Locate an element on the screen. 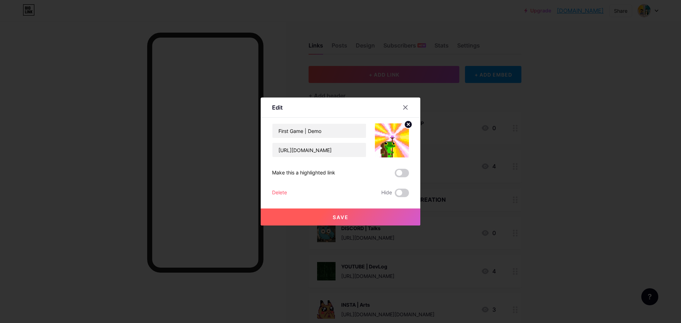  input: URL is located at coordinates (319, 150).